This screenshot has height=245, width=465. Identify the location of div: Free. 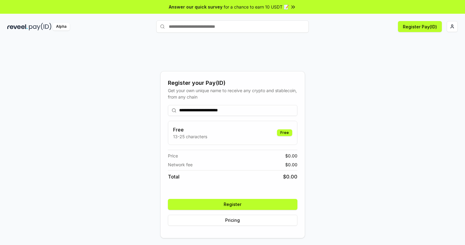
(285, 133).